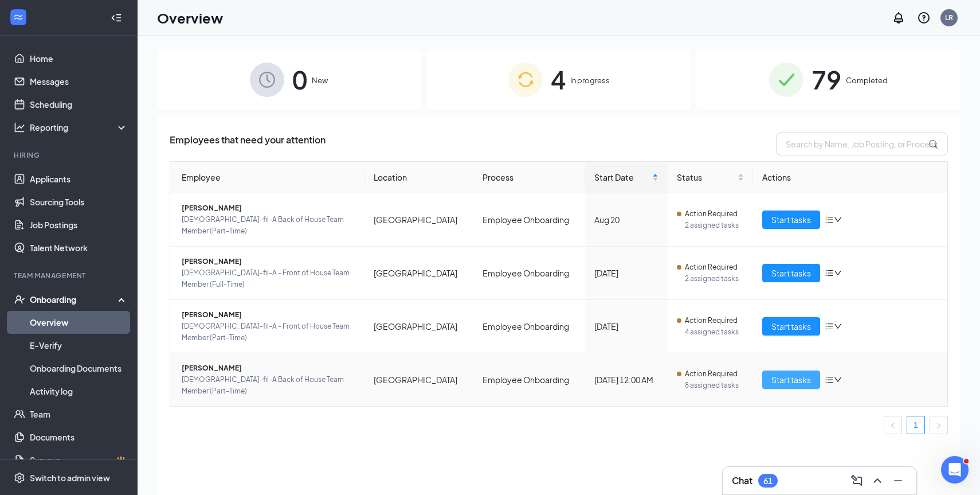 This screenshot has height=495, width=980. Describe the element at coordinates (20, 128) in the screenshot. I see `svg: Analysis` at that location.